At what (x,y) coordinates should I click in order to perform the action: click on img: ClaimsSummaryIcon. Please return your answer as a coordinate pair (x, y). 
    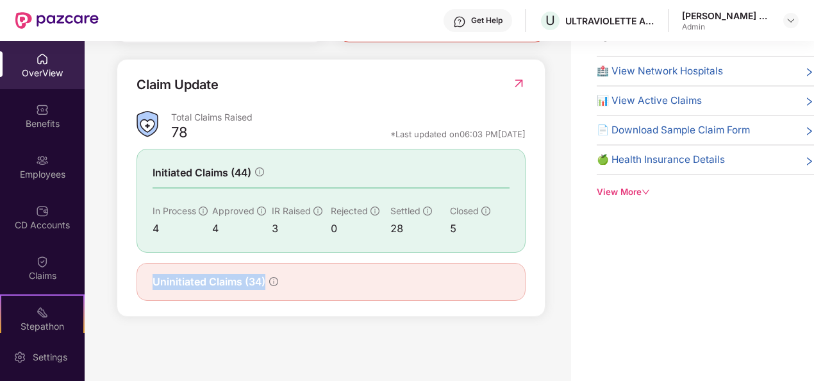
    Looking at the image, I should click on (147, 124).